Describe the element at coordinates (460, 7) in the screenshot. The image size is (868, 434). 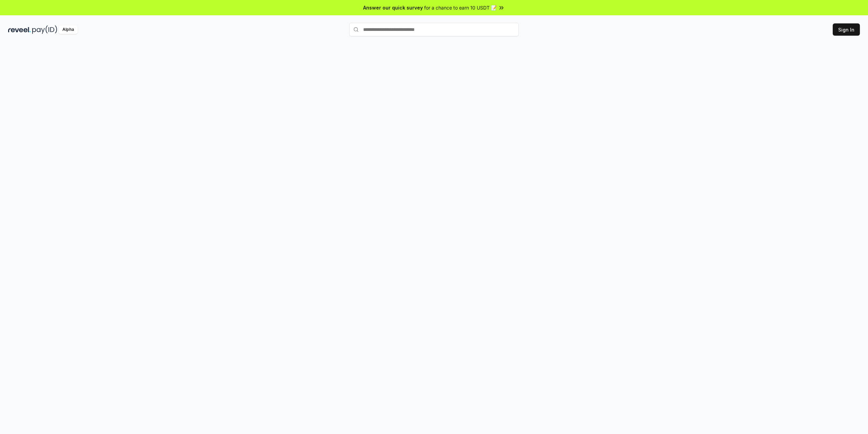
I see `span: for a chance to earn 10 USDT 📝` at that location.